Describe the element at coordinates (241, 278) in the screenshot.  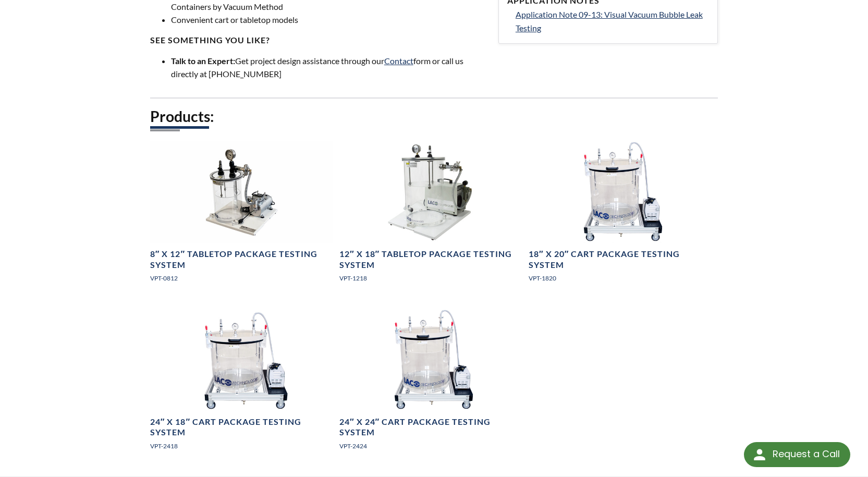
I see `p: VPT-0812` at that location.